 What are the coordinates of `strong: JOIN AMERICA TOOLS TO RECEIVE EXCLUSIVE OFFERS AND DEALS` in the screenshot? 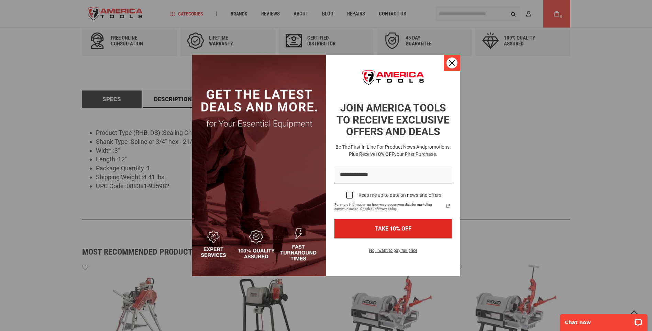 It's located at (393, 120).